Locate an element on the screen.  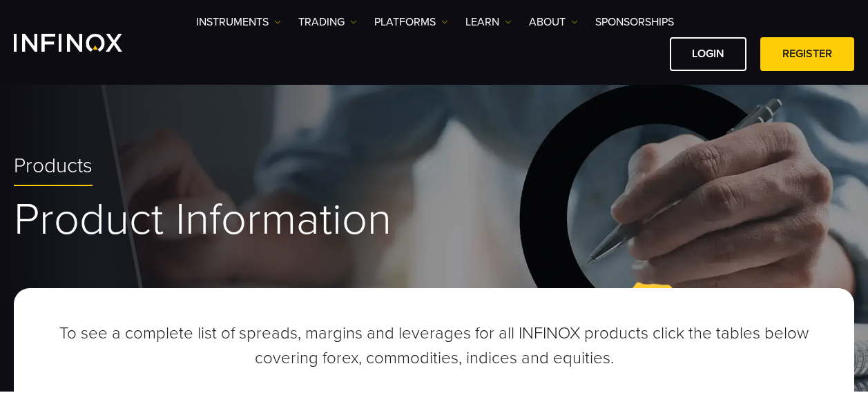
a: SPONSORSHIPS is located at coordinates (634, 22).